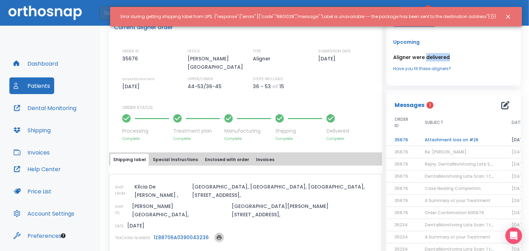 This screenshot has width=529, height=251. I want to click on a: Account Settings, so click(44, 214).